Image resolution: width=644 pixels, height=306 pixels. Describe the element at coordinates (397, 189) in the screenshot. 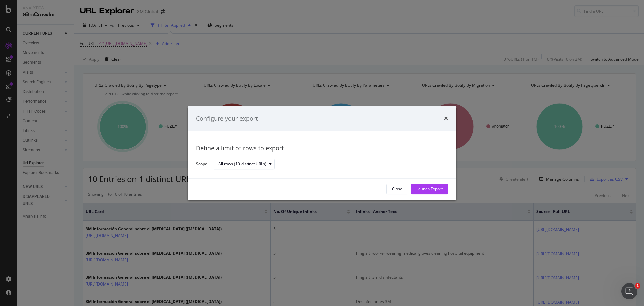

I see `button: Close` at that location.